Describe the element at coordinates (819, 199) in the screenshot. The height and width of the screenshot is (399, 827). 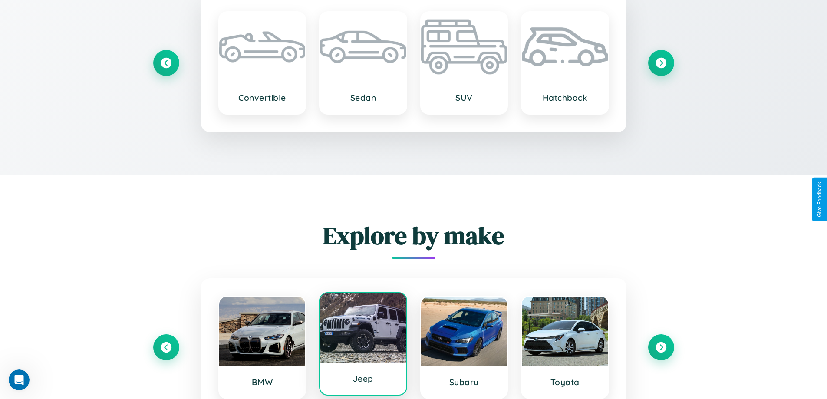
I see `div: Give Feedback` at that location.